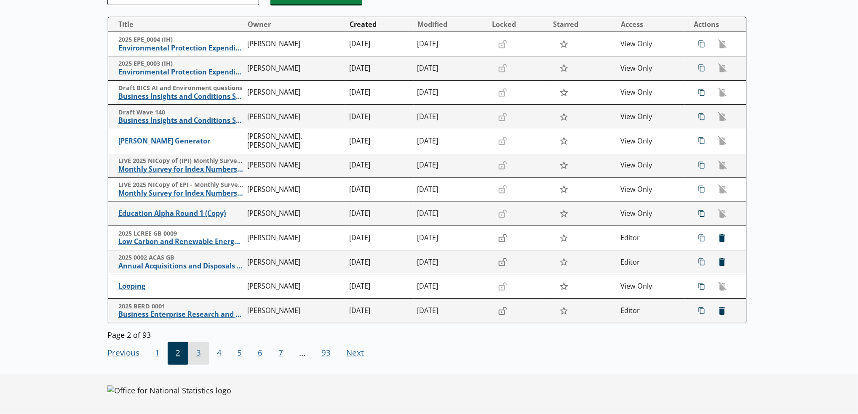 The image size is (858, 414). Describe the element at coordinates (583, 24) in the screenshot. I see `button: Starred` at that location.